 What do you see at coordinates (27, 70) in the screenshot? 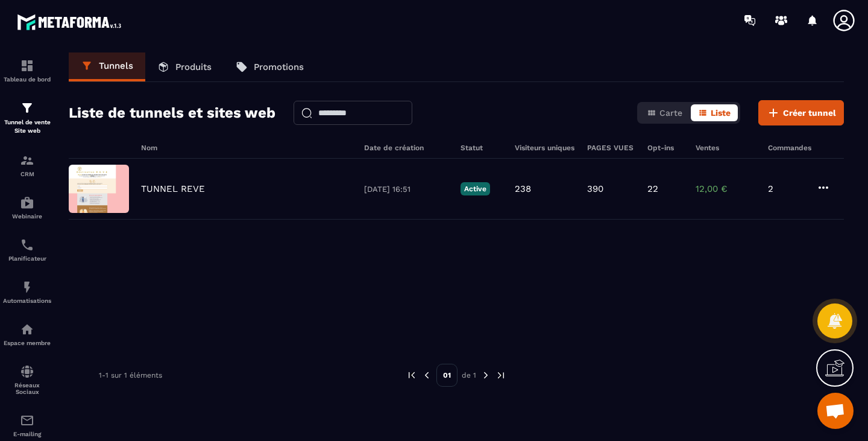
I see `a: formationformationTableau de bord` at bounding box center [27, 70].